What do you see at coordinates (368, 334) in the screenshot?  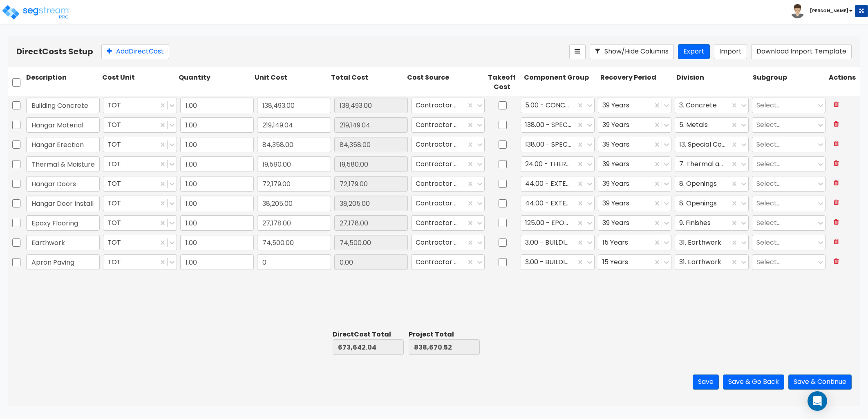 I see `div: Direct Cost Total` at bounding box center [368, 334].